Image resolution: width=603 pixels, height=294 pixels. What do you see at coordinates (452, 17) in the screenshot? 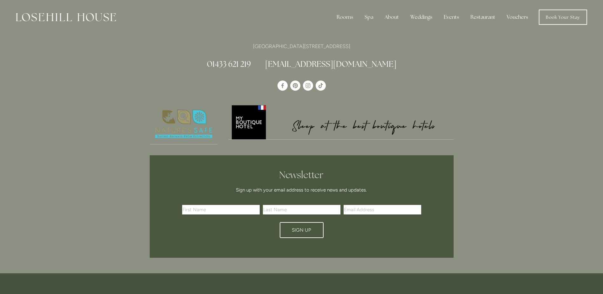
I see `div: Events` at bounding box center [452, 17].